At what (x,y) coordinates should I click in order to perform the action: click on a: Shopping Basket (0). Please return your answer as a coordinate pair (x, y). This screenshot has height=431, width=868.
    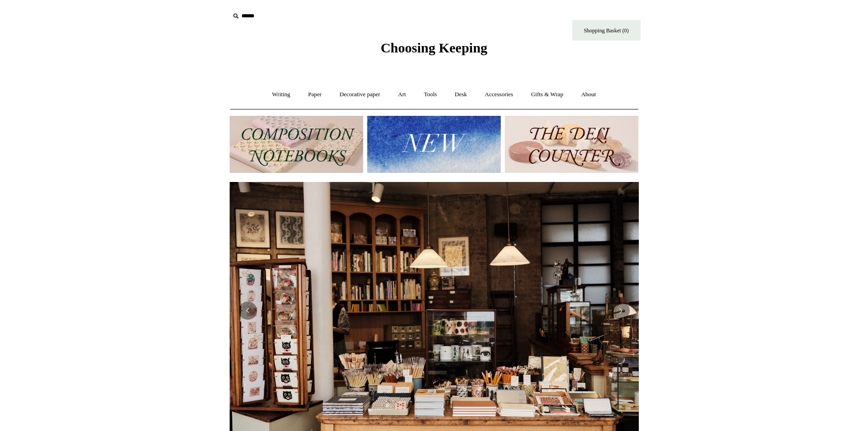
    Looking at the image, I should click on (606, 30).